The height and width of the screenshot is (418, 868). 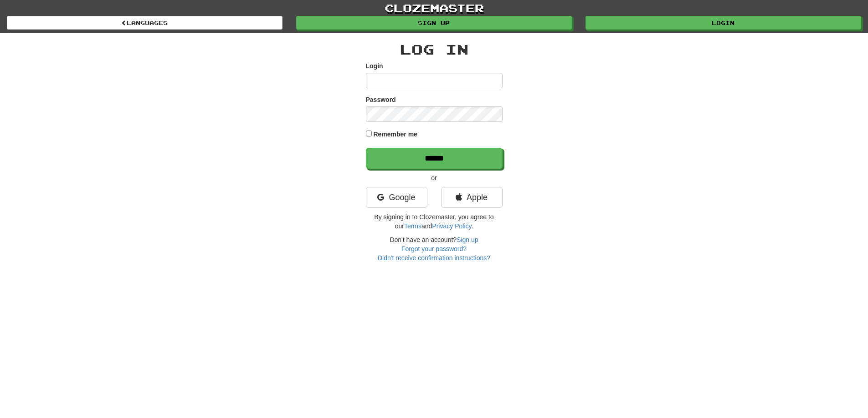 What do you see at coordinates (434, 178) in the screenshot?
I see `p: or` at bounding box center [434, 178].